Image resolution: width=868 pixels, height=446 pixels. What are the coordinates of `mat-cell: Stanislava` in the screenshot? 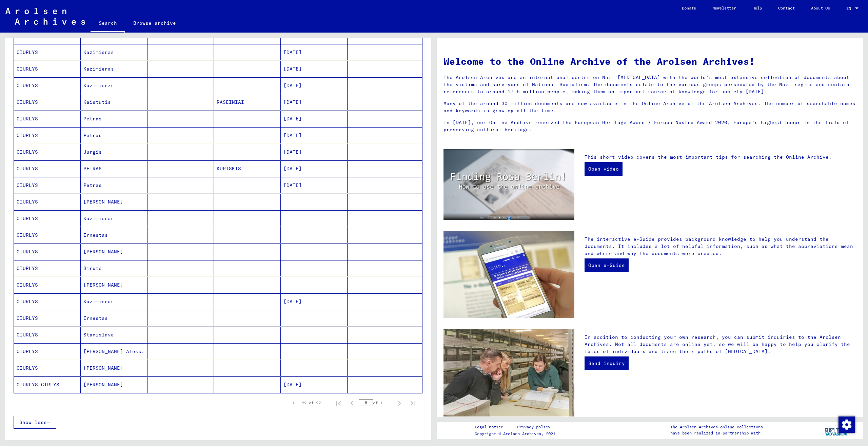 It's located at (114, 335).